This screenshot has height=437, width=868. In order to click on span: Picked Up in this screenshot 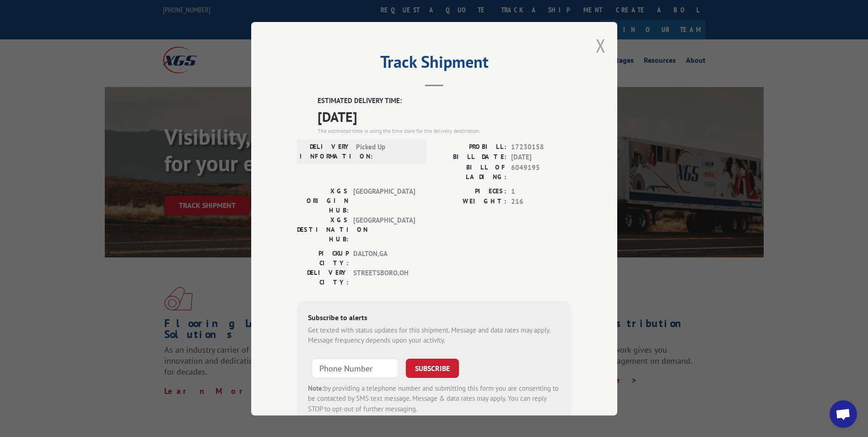, I will do `click(387, 151)`.